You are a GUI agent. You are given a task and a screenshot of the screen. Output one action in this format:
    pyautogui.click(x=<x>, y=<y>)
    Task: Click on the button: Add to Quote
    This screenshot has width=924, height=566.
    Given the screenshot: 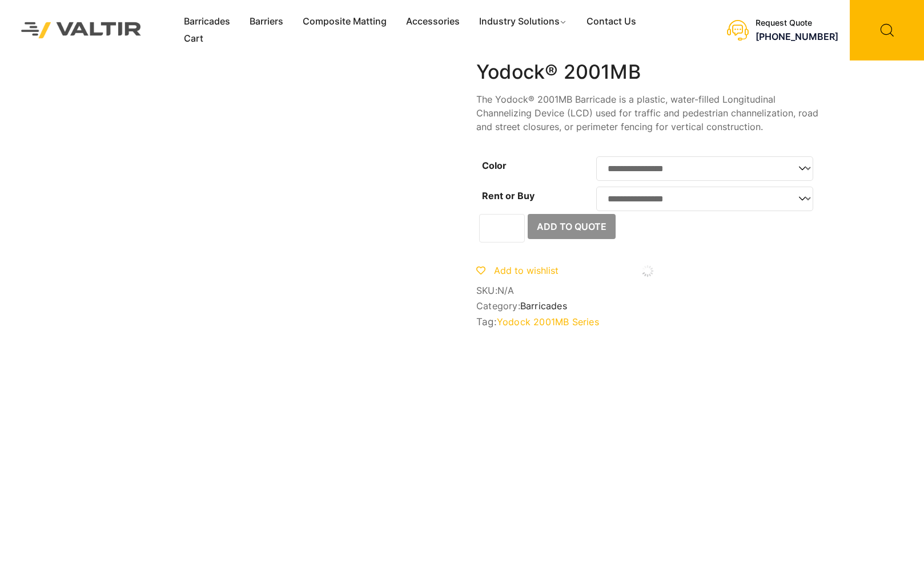 What is the action you would take?
    pyautogui.click(x=572, y=226)
    